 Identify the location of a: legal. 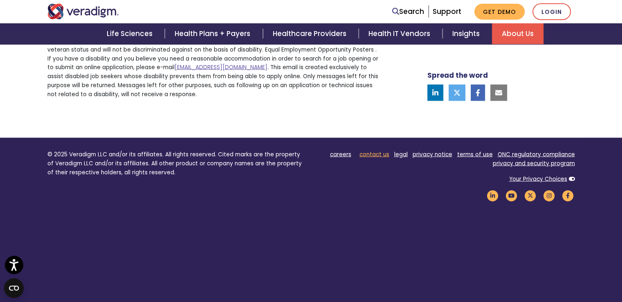
(401, 154).